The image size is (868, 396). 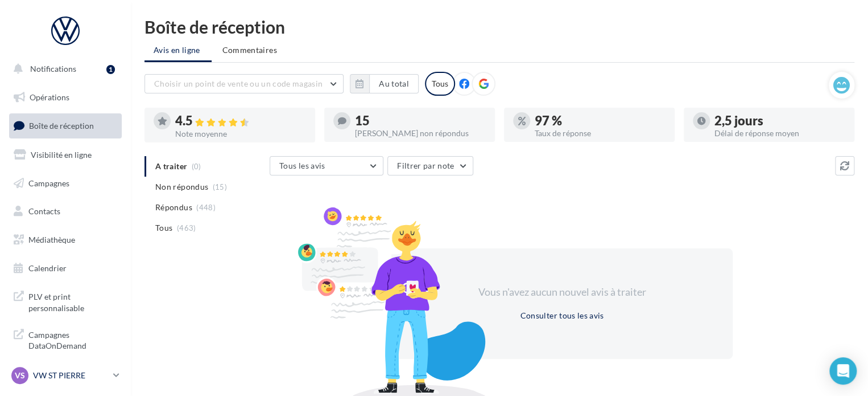 What do you see at coordinates (70, 375) in the screenshot?
I see `p: VW ST PIERRE` at bounding box center [70, 375].